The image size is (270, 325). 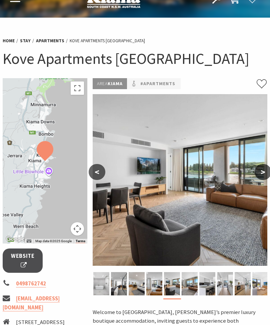 I want to click on img: Google, so click(x=15, y=239).